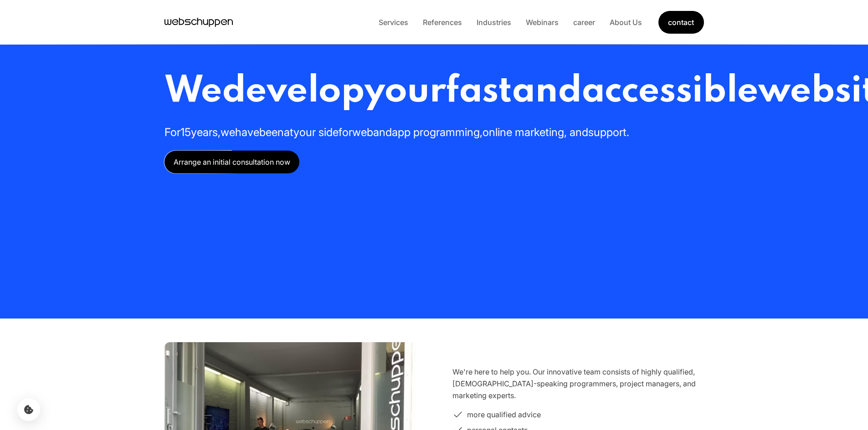 The width and height of the screenshot is (868, 430). Describe the element at coordinates (345, 132) in the screenshot. I see `font: for` at that location.